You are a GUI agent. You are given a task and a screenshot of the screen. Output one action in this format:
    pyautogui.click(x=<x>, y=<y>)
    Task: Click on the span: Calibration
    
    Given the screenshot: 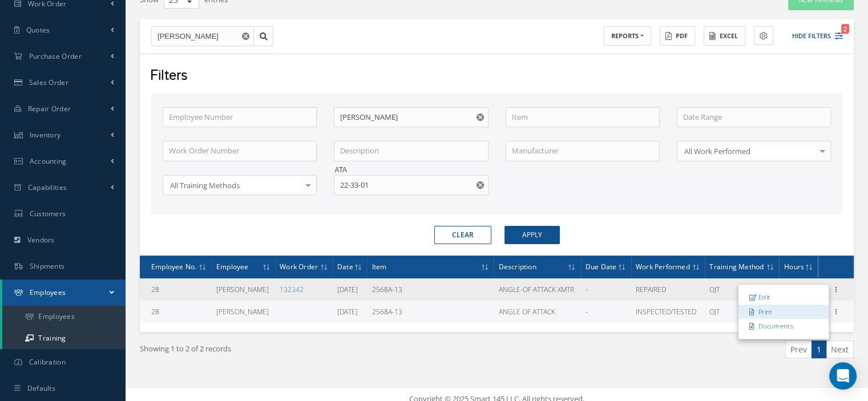 What is the action you would take?
    pyautogui.click(x=47, y=362)
    